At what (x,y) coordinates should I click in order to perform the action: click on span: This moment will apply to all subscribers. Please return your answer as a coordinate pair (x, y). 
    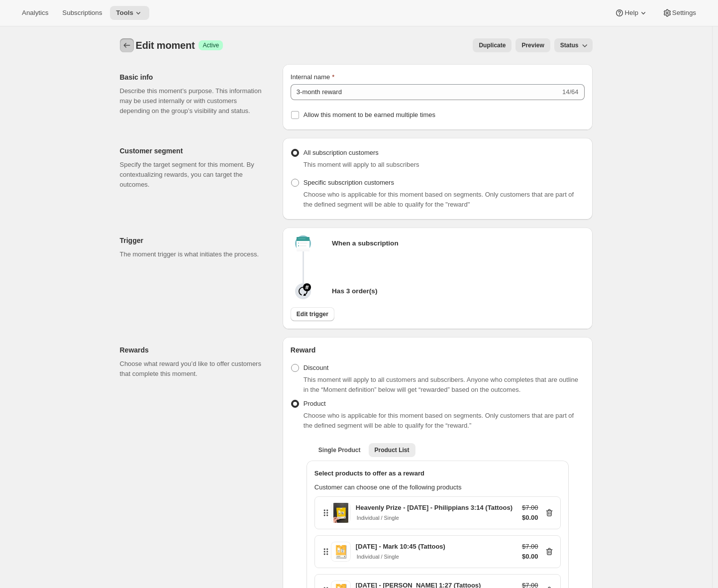
    Looking at the image, I should click on (361, 165).